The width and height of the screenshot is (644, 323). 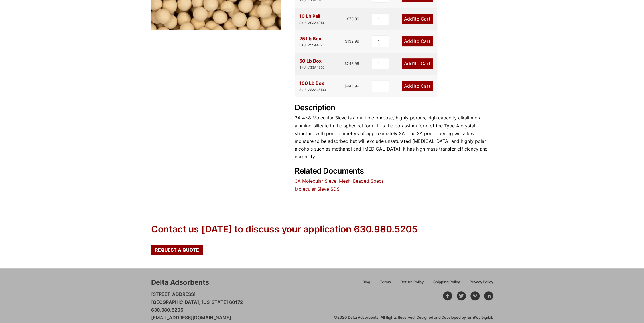 What do you see at coordinates (312, 89) in the screenshot?
I see `div: SKU: MS3A48100` at bounding box center [312, 89].